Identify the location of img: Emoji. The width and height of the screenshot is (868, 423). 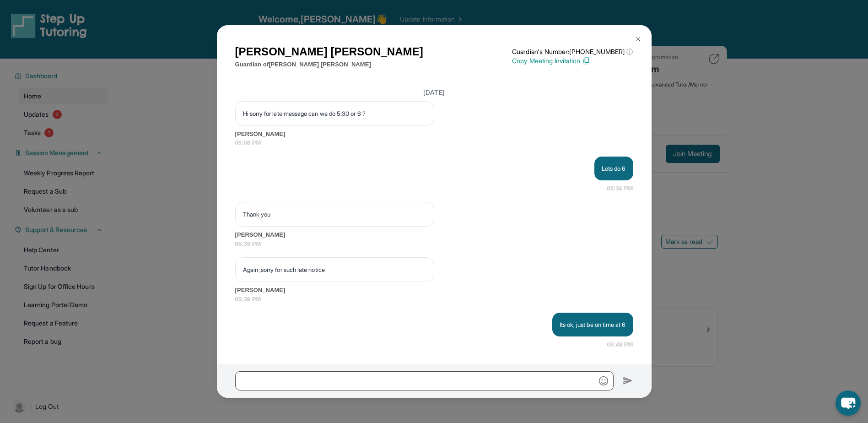
(603, 381).